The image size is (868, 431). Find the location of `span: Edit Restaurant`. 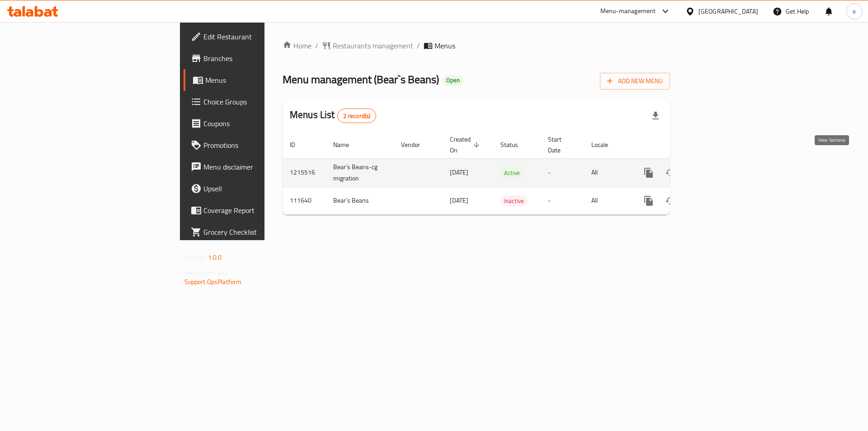

span: Edit Restaurant is located at coordinates (260, 37).